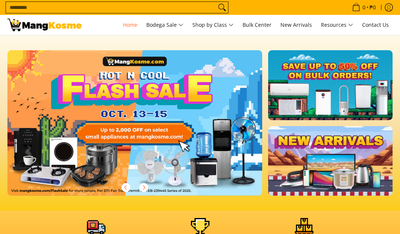  Describe the element at coordinates (257, 25) in the screenshot. I see `a: Bulk Center` at that location.